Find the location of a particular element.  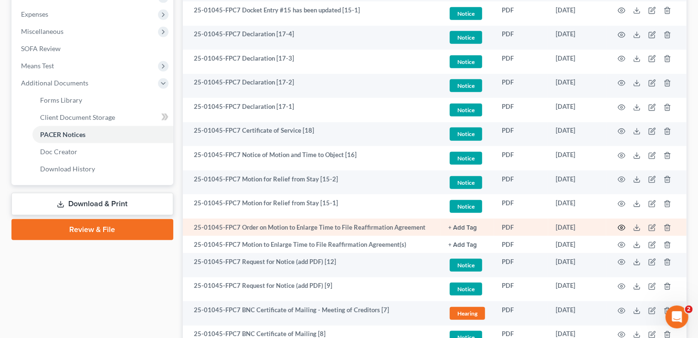

a: Client Document Storage is located at coordinates (103, 117).